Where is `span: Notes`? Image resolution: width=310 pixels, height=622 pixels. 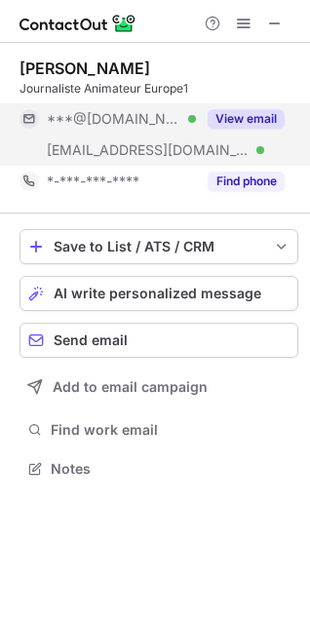
span: Notes is located at coordinates (171, 469).